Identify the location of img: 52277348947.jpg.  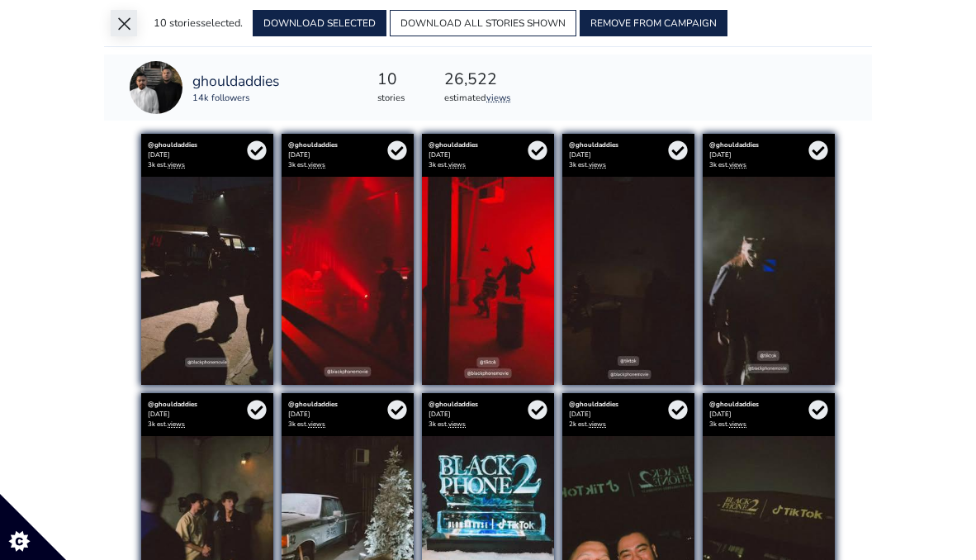
(156, 88).